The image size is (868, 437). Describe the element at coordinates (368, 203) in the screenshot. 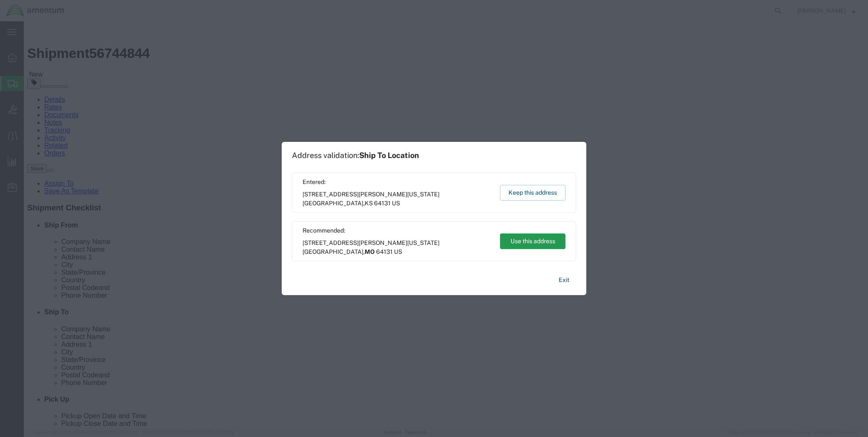

I see `span: KS` at that location.